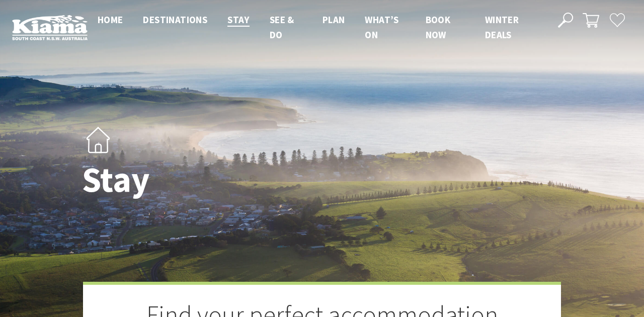 This screenshot has height=317, width=644. I want to click on img: Kiama Logo, so click(50, 27).